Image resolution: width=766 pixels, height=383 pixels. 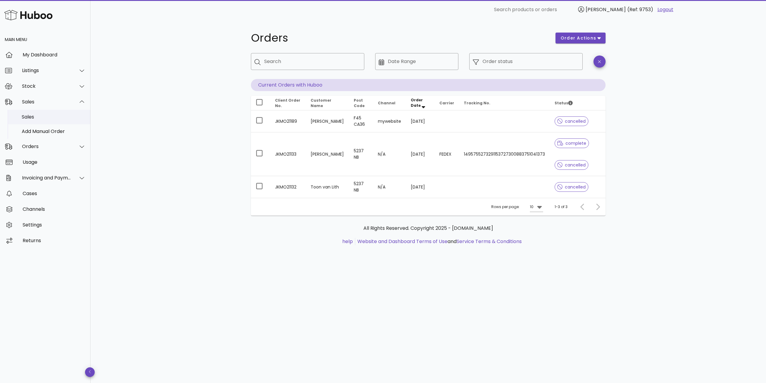 I want to click on th: Post Code, so click(x=361, y=103).